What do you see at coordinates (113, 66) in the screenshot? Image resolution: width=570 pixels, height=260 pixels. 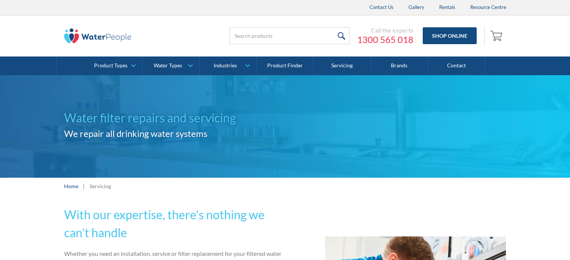 I see `a: Product Types` at bounding box center [113, 66].